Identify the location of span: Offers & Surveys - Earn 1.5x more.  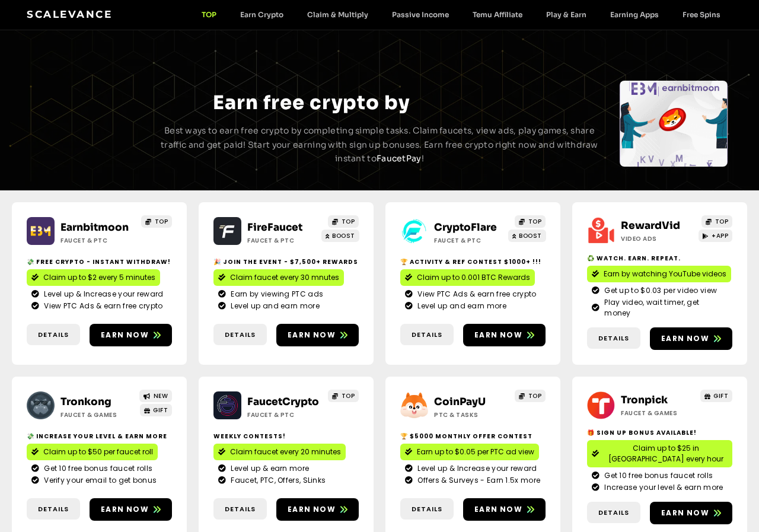
(477, 480).